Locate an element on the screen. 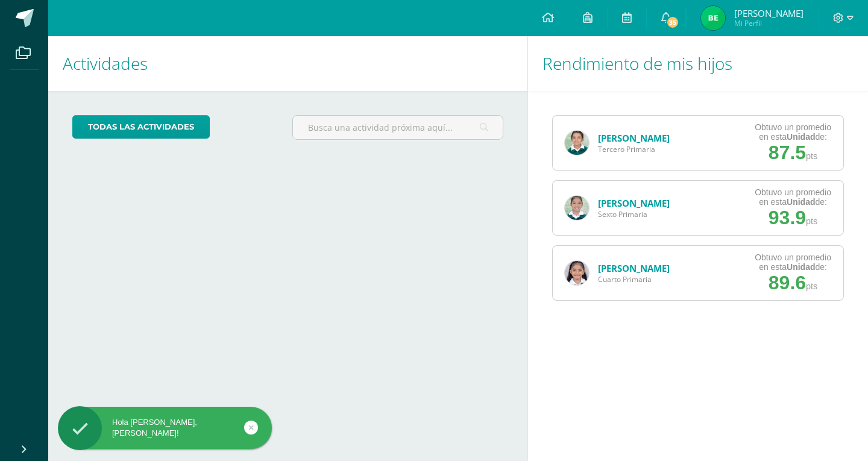 This screenshot has width=868, height=461. span: Mi Perfil is located at coordinates (769, 23).